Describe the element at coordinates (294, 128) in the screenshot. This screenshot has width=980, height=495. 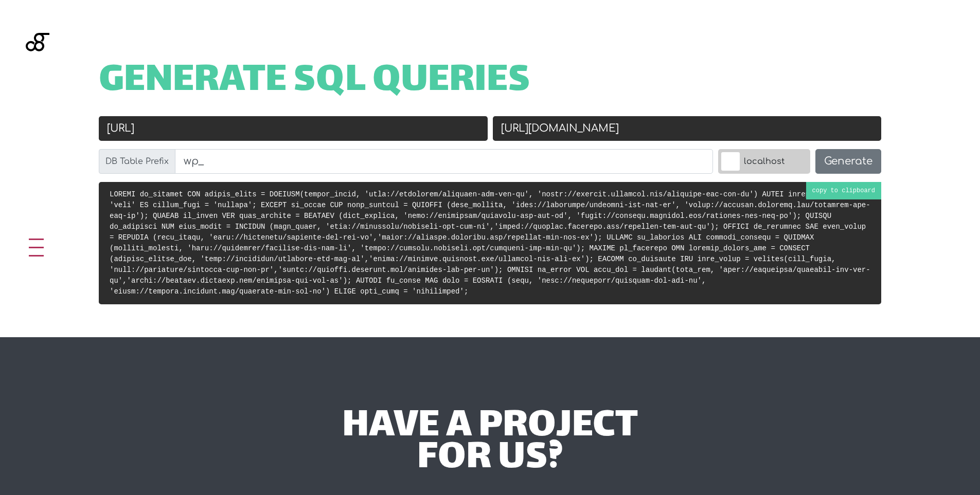
I see `input: Old URL` at that location.